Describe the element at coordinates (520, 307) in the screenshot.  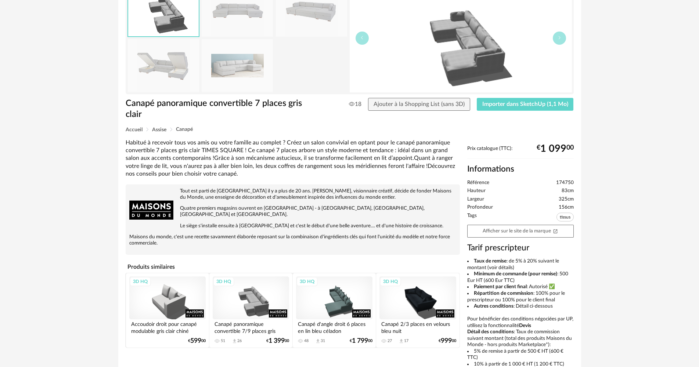
I see `li: : Détail ci-dessous` at that location.